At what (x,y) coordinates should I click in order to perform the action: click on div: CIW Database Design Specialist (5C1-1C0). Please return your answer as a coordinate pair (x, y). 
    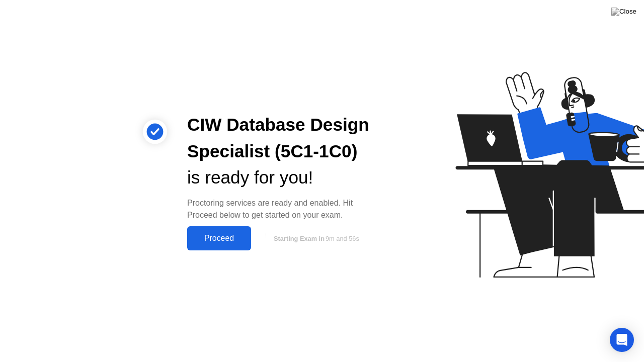
    Looking at the image, I should click on (281, 138).